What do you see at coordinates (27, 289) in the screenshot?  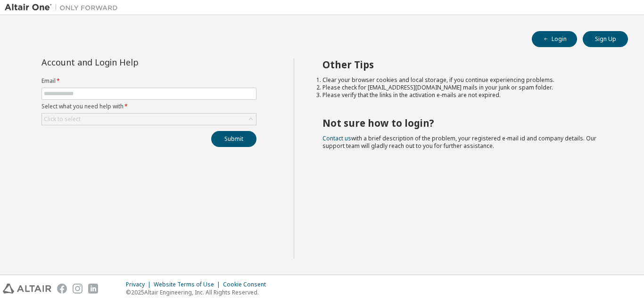 I see `img: altair_logo.svg` at bounding box center [27, 289].